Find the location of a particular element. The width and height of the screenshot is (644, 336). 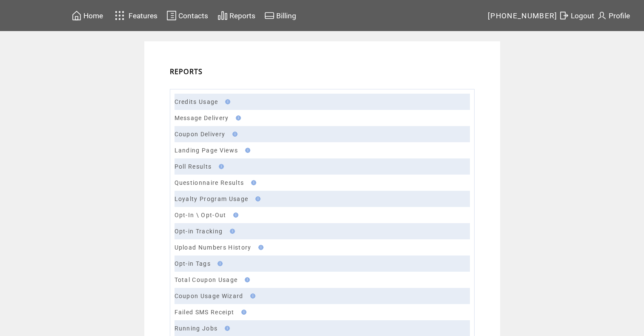

a: Opt-in Tracking is located at coordinates (198, 231).